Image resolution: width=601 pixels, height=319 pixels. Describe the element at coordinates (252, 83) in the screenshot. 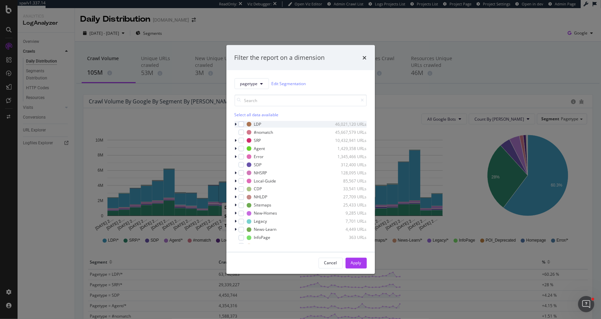

I see `button: pagetype` at that location.